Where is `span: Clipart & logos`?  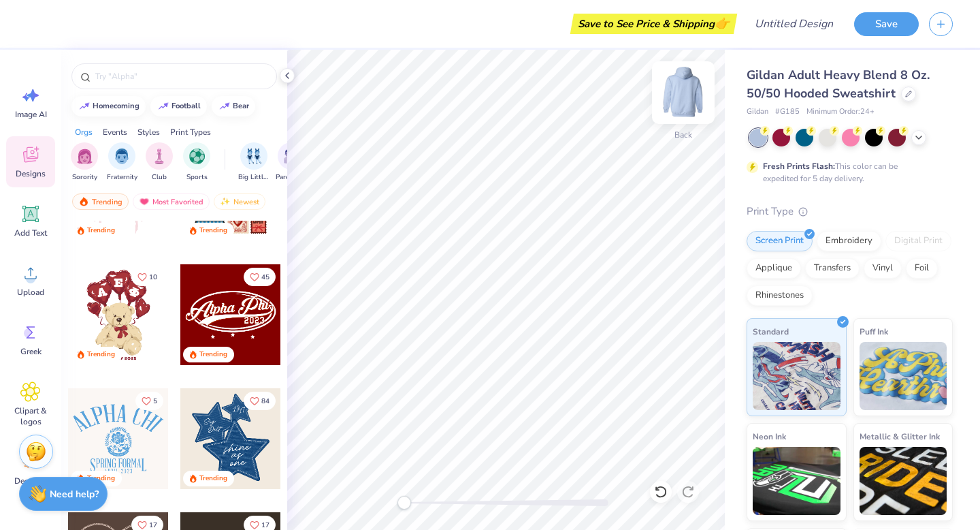
span: Clipart & logos is located at coordinates (31, 416).